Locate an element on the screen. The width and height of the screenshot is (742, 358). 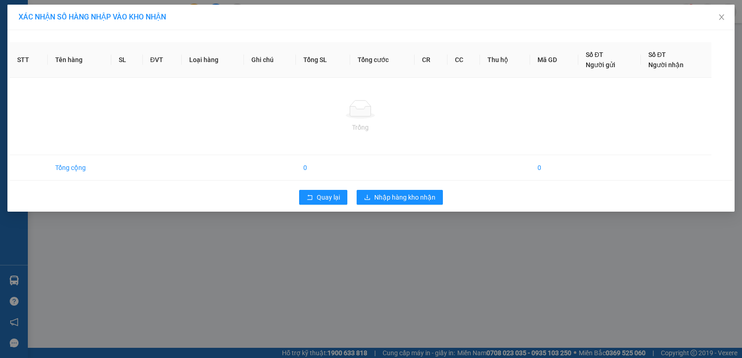
span: Người nhận is located at coordinates (666, 65).